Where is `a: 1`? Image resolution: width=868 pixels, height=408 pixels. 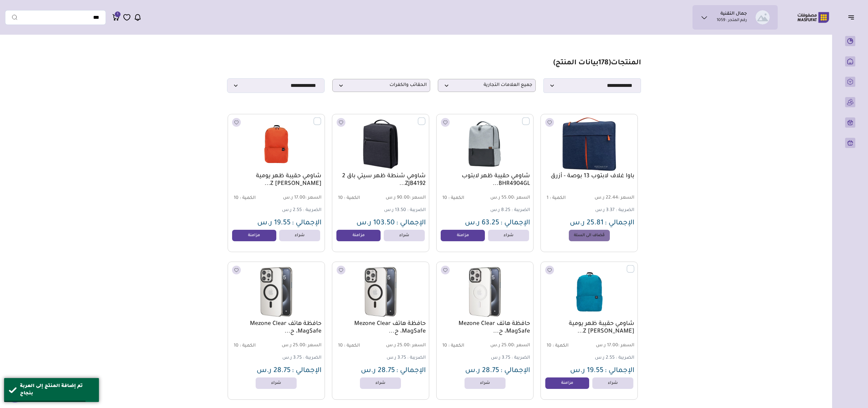
a: 1 is located at coordinates (116, 17).